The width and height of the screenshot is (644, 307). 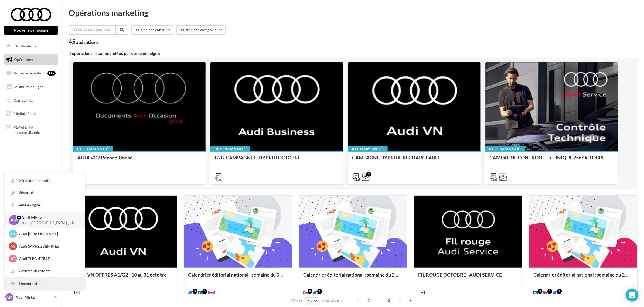 I want to click on div: B2B_CAMPAGNE E-HYBRID OCTOBRE, so click(x=277, y=160).